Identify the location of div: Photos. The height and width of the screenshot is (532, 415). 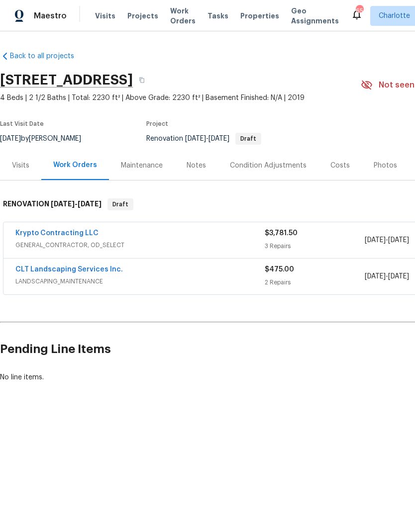
(385, 166).